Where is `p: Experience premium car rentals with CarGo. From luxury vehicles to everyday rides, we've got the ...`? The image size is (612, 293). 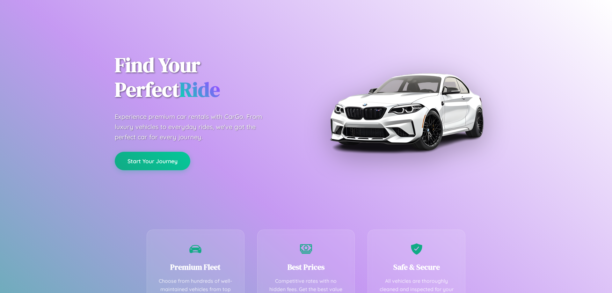
p: Experience premium car rentals with CarGo. From luxury vehicles to everyday rides, we've got the ... is located at coordinates (195, 127).